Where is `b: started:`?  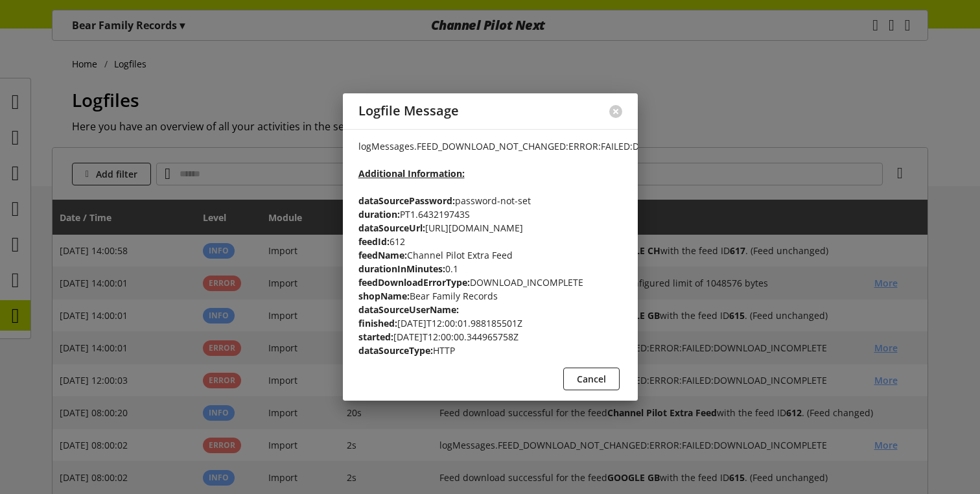
b: started: is located at coordinates (376, 336).